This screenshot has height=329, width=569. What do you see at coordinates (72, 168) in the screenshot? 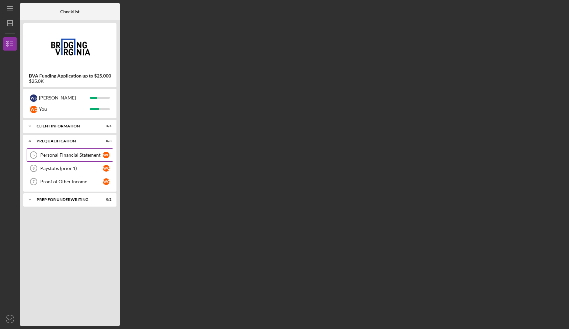
I see `div: Paystubs (prior 1)` at bounding box center [72, 168].